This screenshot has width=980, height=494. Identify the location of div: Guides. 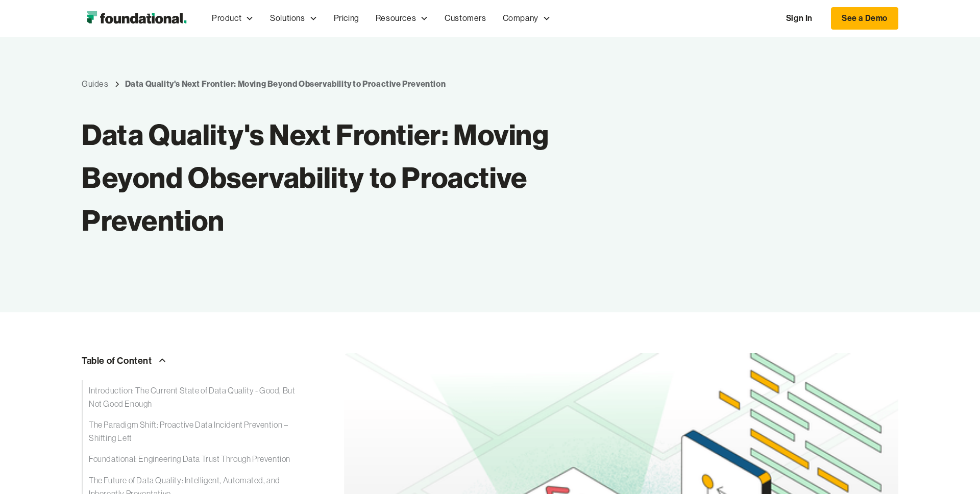
(95, 84).